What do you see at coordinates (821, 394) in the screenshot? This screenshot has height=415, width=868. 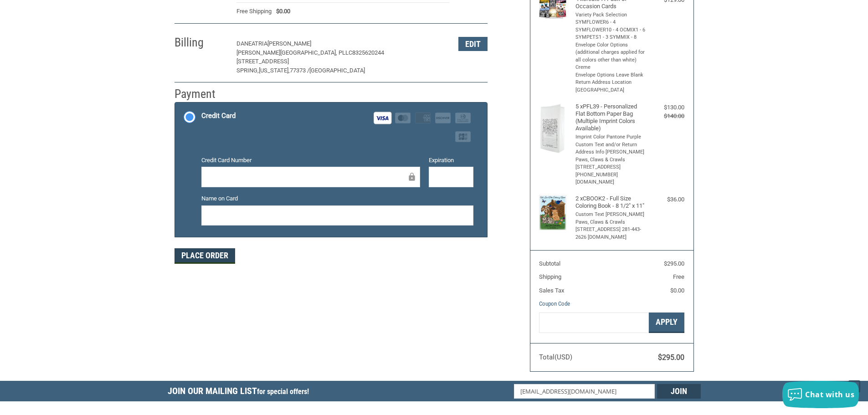 I see `button: Chat with us` at bounding box center [821, 394].